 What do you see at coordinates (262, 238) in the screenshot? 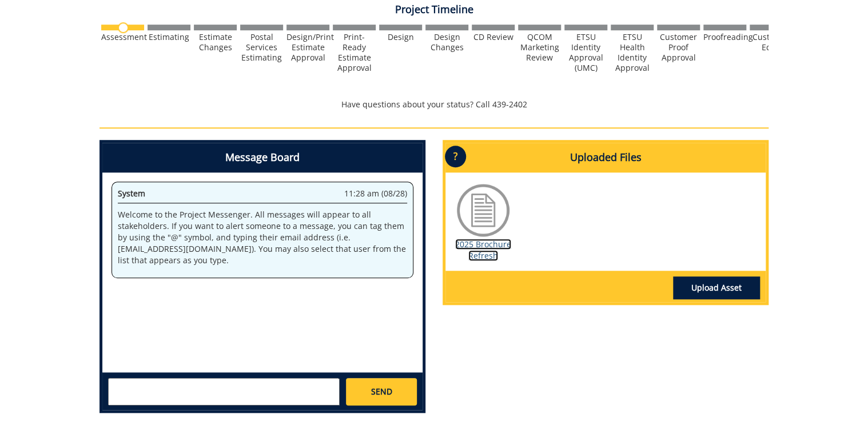
I see `p: Welcome to the Project Messenger. All messages will appear to all stakeholders. If you want to al...` at bounding box center [262, 238].